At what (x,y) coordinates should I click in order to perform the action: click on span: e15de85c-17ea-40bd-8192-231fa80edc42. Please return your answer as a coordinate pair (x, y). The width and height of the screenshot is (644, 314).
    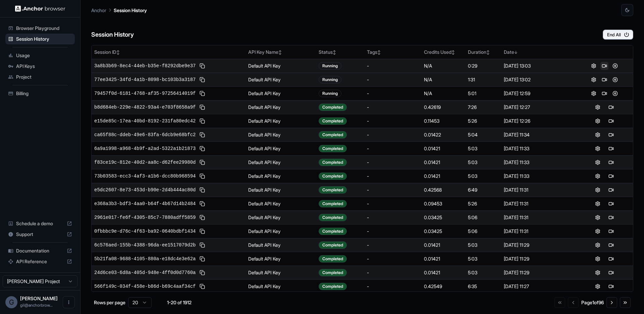
    Looking at the image, I should click on (145, 121).